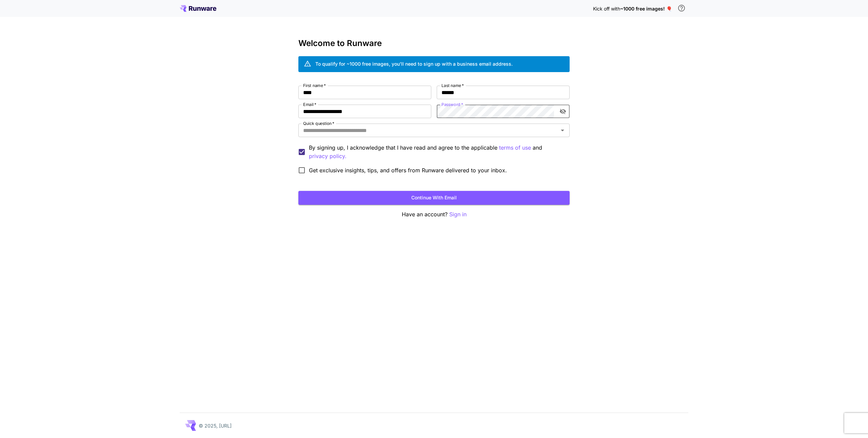 This screenshot has height=438, width=868. I want to click on label: First name, so click(314, 86).